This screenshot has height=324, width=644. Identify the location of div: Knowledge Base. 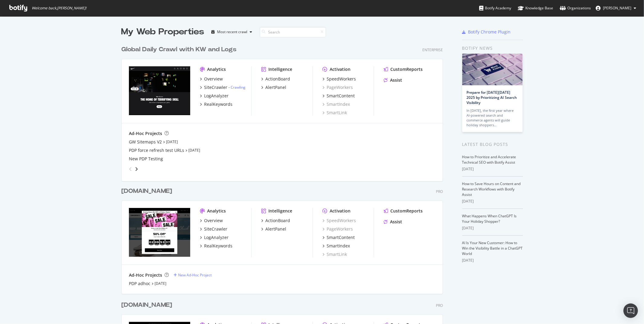
(535, 8).